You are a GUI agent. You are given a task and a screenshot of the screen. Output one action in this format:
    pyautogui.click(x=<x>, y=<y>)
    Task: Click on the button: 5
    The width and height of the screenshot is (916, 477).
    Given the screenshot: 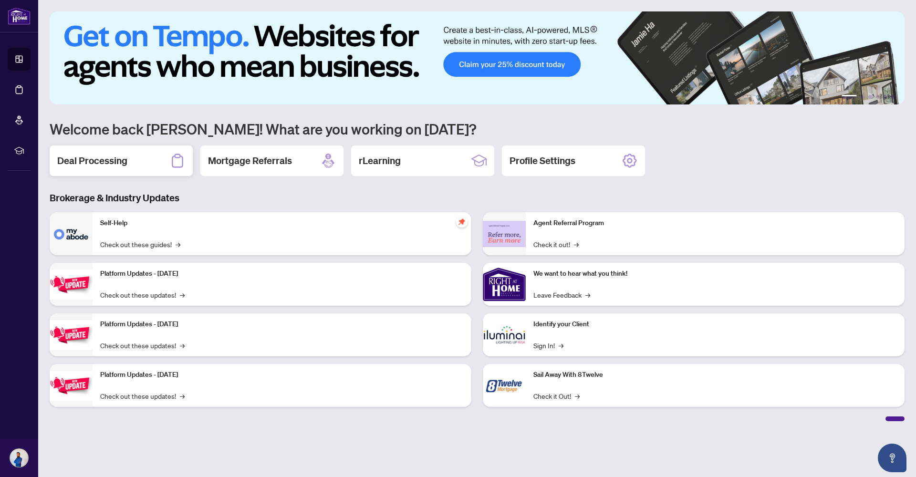 What is the action you would take?
    pyautogui.click(x=885, y=97)
    